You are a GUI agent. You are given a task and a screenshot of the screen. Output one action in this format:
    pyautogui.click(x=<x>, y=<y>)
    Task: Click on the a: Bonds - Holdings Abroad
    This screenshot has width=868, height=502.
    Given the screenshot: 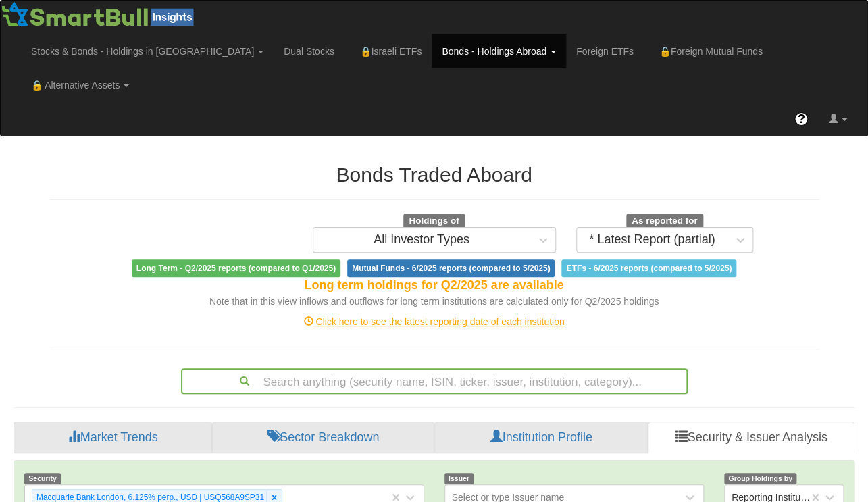 What is the action you would take?
    pyautogui.click(x=498, y=51)
    